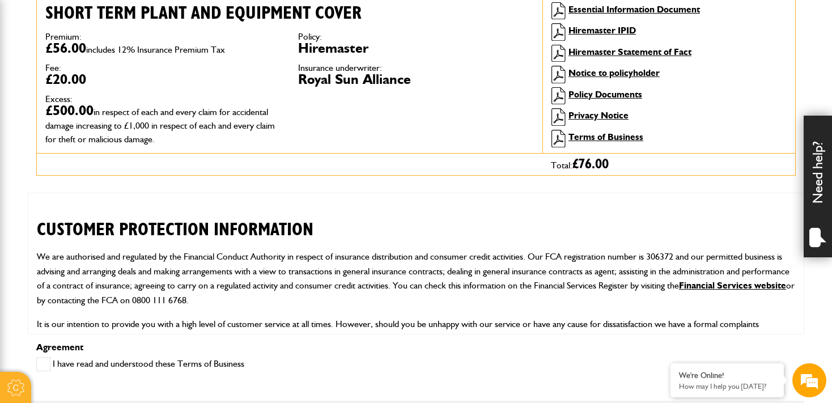 The height and width of the screenshot is (403, 832). What do you see at coordinates (614, 73) in the screenshot?
I see `a: Notice to policyholder` at bounding box center [614, 73].